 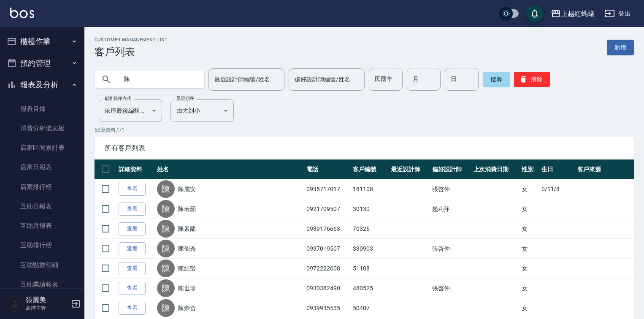 What do you see at coordinates (370, 169) in the screenshot?
I see `th: 客戶編號` at bounding box center [370, 169].